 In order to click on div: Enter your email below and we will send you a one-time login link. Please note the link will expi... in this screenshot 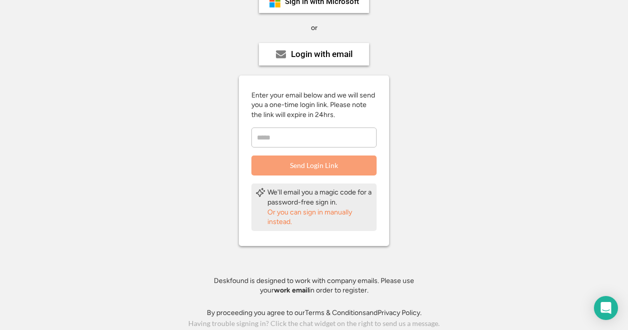, I will do `click(314, 105)`.